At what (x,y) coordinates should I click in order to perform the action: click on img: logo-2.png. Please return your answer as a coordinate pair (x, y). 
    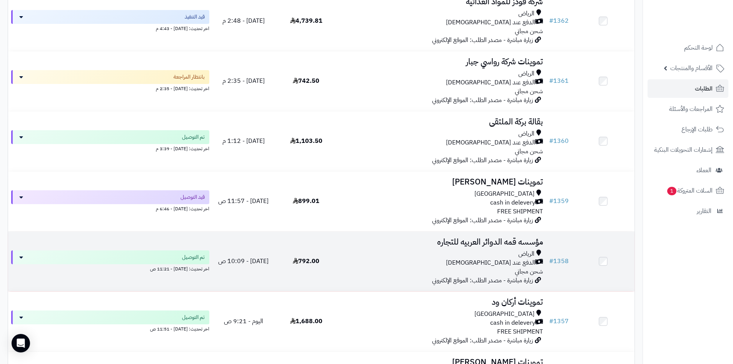
    Looking at the image, I should click on (703, 28).